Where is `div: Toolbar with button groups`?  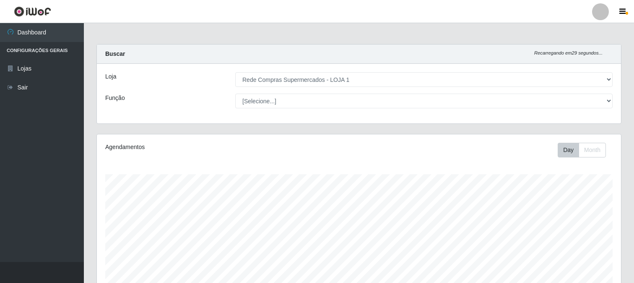 div: Toolbar with button groups is located at coordinates (585, 150).